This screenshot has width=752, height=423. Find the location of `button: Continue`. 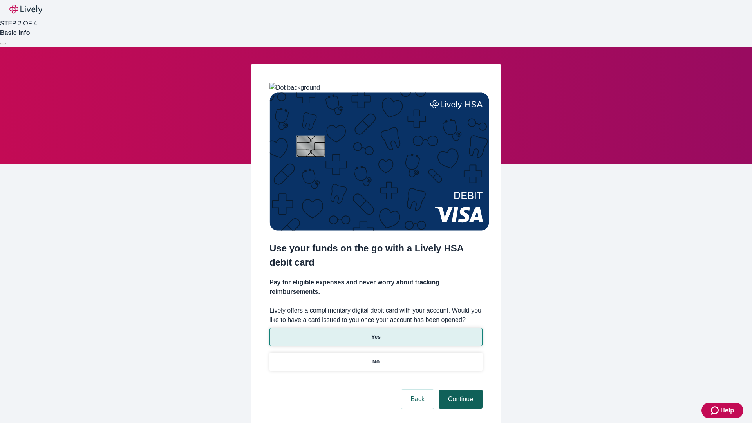

button: Continue is located at coordinates (461, 399).